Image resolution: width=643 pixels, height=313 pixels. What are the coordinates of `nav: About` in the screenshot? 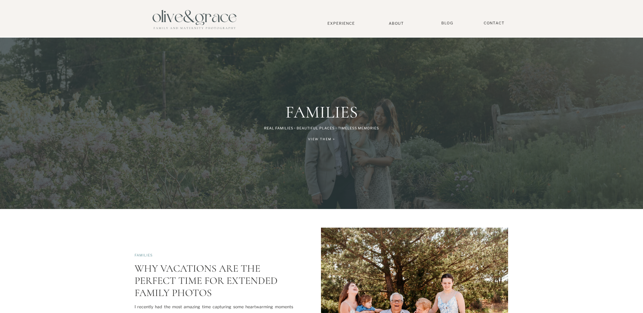 It's located at (396, 23).